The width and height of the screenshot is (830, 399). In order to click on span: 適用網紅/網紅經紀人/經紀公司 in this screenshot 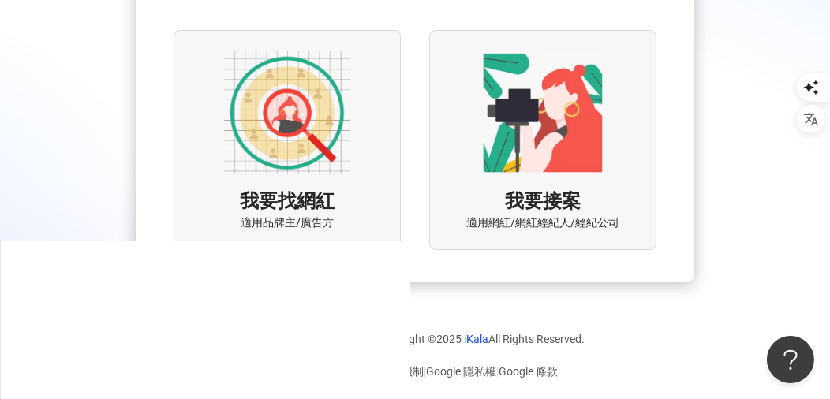, I will do `click(543, 223)`.